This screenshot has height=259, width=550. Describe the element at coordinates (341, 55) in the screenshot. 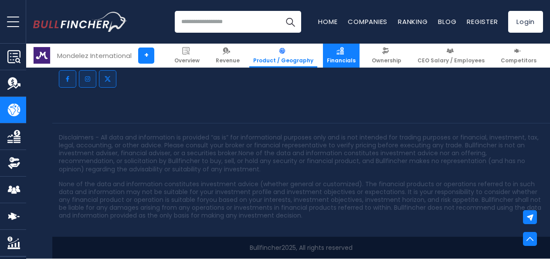

I see `a: Financials` at that location.